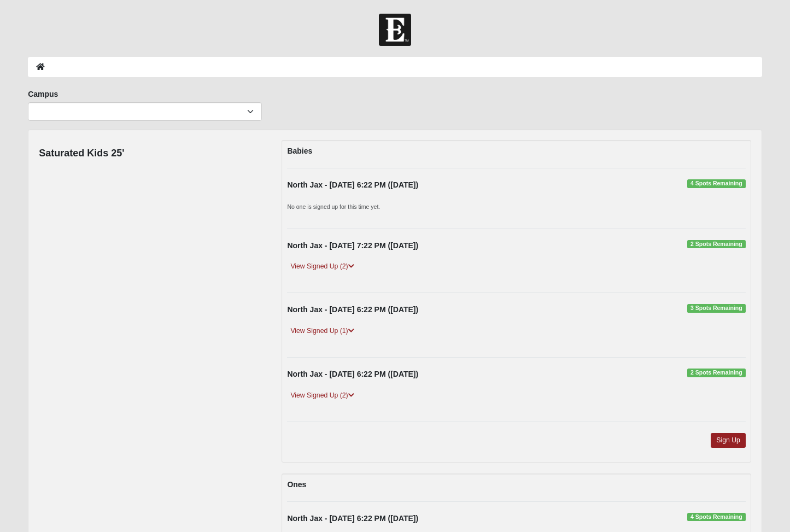  What do you see at coordinates (728, 440) in the screenshot?
I see `a: Sign Up` at bounding box center [728, 440].